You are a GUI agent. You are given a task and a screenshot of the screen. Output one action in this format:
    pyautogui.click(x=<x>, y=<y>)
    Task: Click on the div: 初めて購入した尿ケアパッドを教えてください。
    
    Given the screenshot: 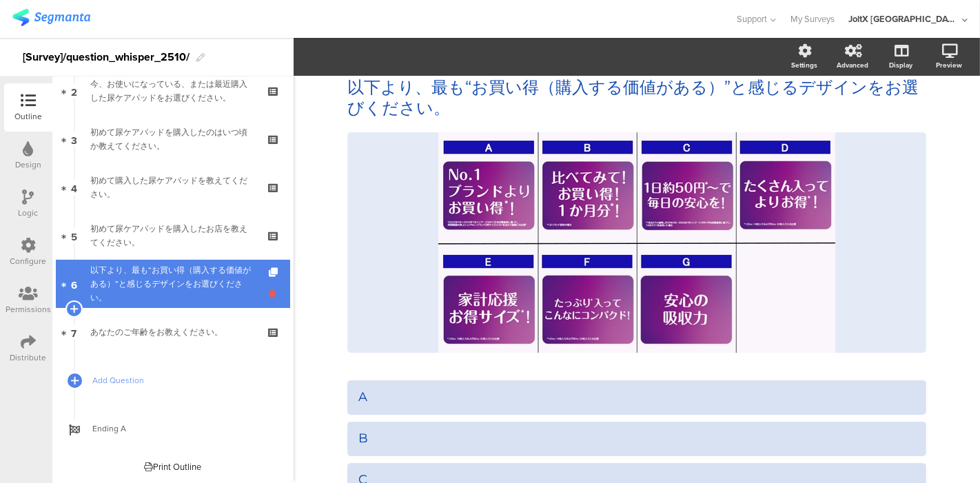 What is the action you would take?
    pyautogui.click(x=172, y=188)
    